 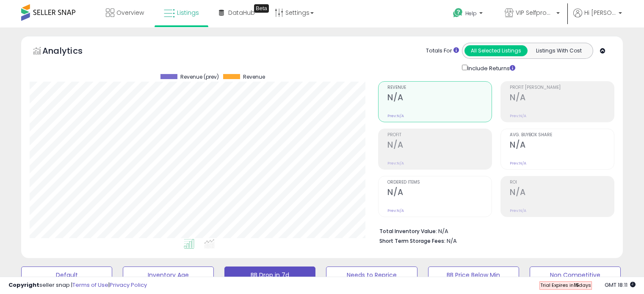 I want to click on button: Default, so click(x=67, y=275).